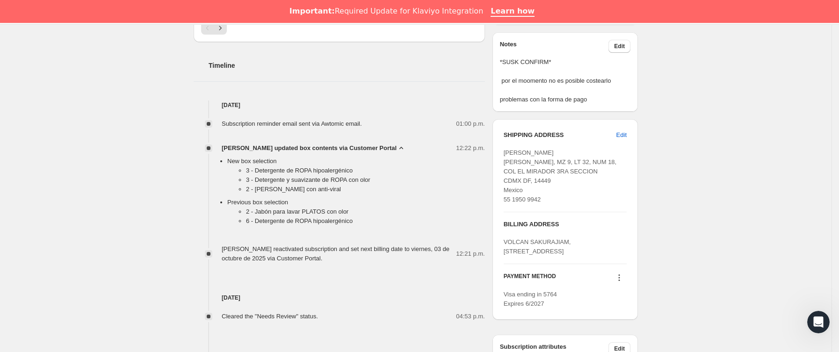 The image size is (839, 352). What do you see at coordinates (356, 214) in the screenshot?
I see `li: Previous box selection` at bounding box center [356, 214].